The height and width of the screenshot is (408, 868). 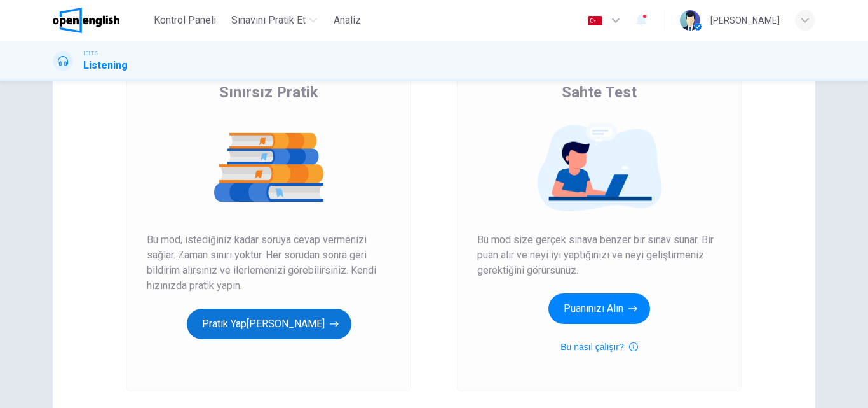 I want to click on img: OpenEnglish logo, so click(x=86, y=20).